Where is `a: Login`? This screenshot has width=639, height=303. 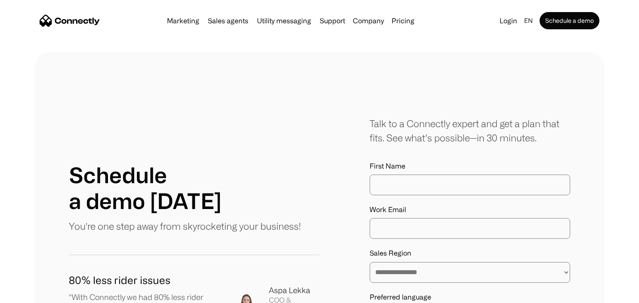
a: Login is located at coordinates (509, 21).